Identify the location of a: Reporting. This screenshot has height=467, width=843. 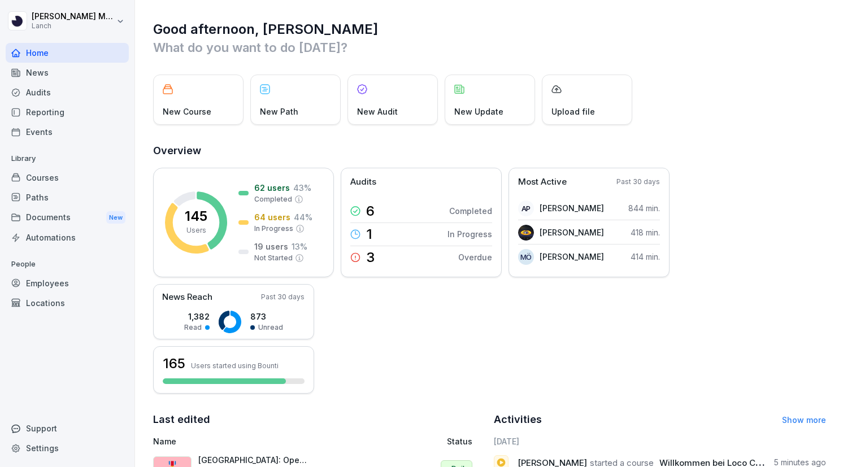
(67, 112).